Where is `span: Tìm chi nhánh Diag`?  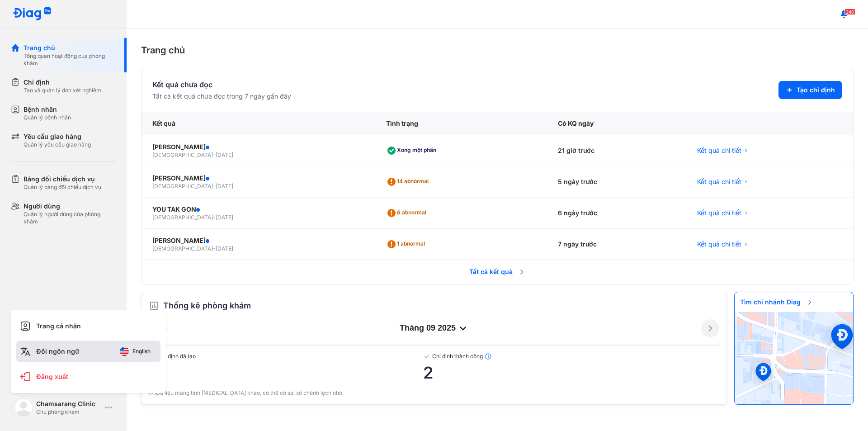 span: Tìm chi nhánh Diag is located at coordinates (776, 302).